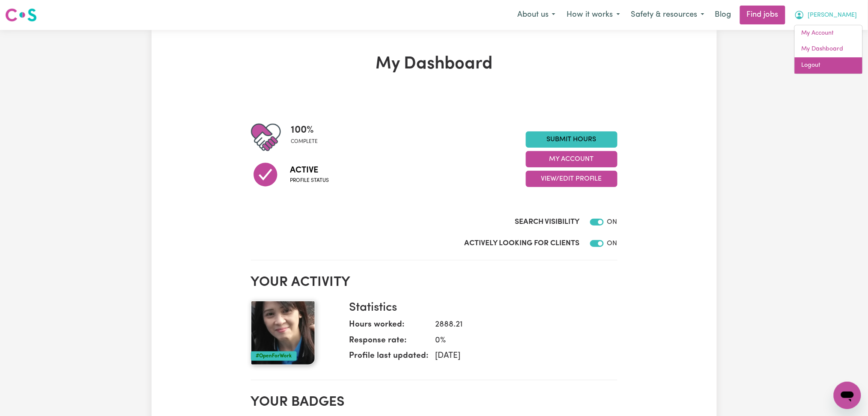  What do you see at coordinates (723, 15) in the screenshot?
I see `a: Blog` at bounding box center [723, 15].